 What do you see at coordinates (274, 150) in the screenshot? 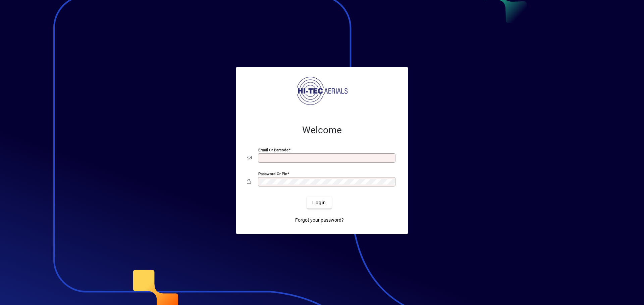
I see `mat-label: Email or Barcode` at bounding box center [274, 150].